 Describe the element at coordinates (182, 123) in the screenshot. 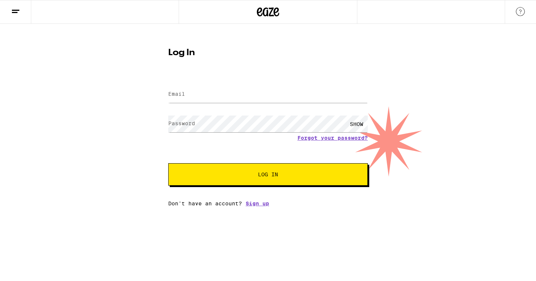

I see `label: Password` at that location.